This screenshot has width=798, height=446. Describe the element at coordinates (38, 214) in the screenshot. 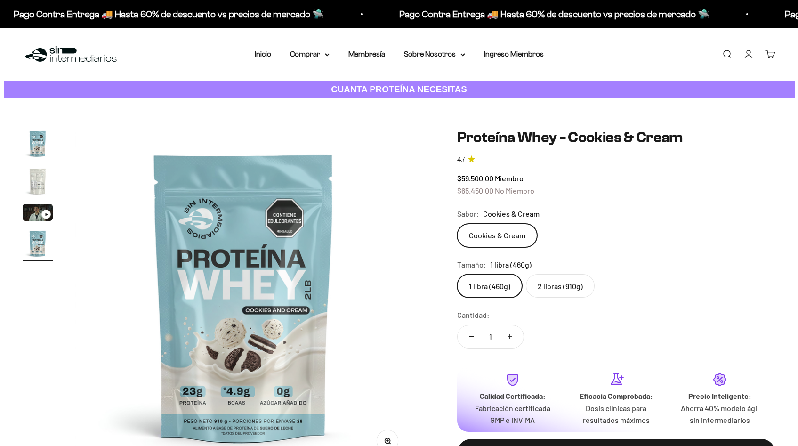

I see `button: Ir al artículo 3` at that location.